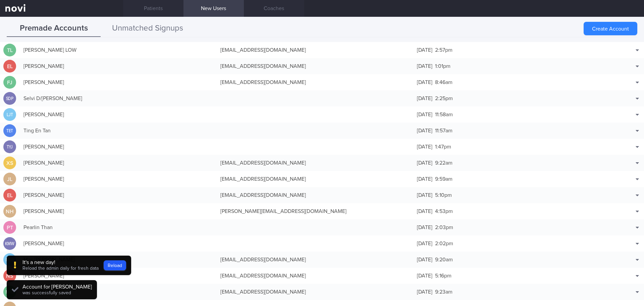  What do you see at coordinates (10, 50) in the screenshot?
I see `div: TL` at bounding box center [10, 50].